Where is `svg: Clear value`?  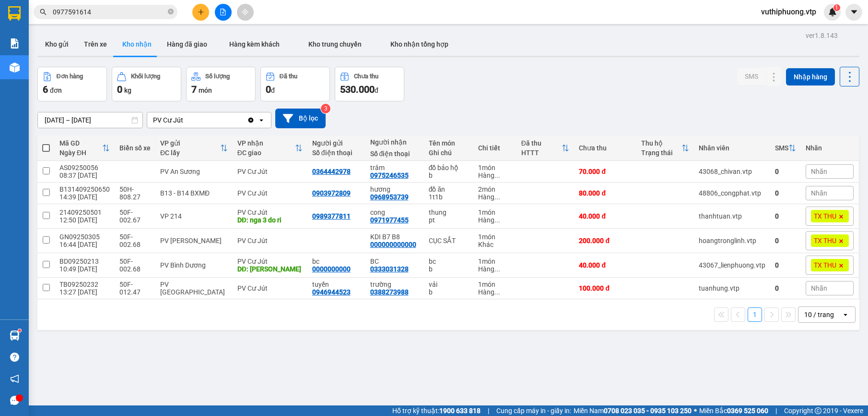
svg: Clear value is located at coordinates (251, 120).